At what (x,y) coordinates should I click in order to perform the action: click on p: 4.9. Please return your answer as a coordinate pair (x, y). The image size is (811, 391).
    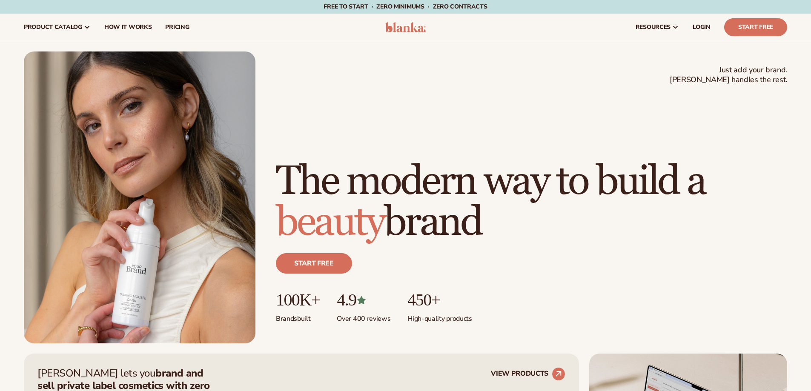
    Looking at the image, I should click on (364, 300).